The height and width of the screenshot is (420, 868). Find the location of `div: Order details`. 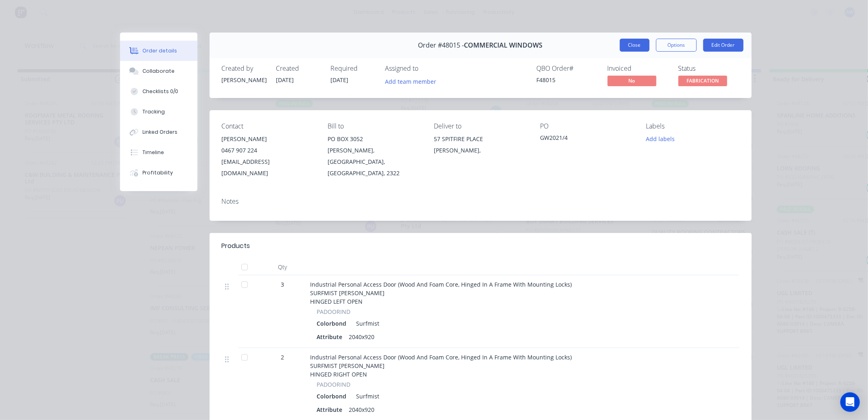

div: Order details is located at coordinates (160, 51).